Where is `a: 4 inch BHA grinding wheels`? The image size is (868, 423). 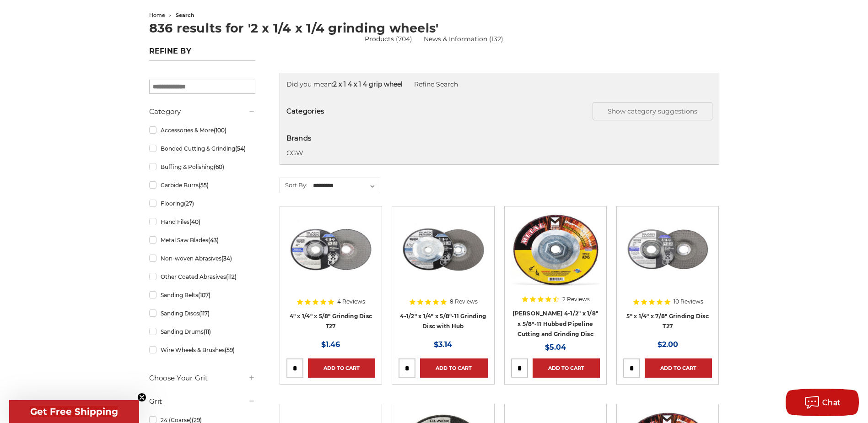 a: 4 inch BHA grinding wheels is located at coordinates (331, 271).